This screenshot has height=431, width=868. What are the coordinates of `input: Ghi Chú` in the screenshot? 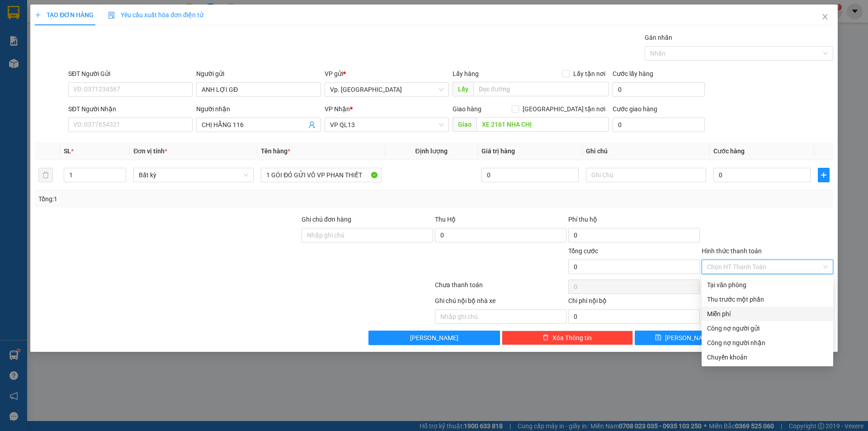 It's located at (646, 175).